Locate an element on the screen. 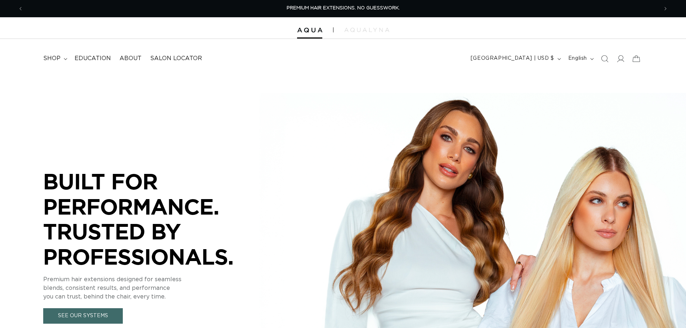 Image resolution: width=686 pixels, height=328 pixels. a: Education is located at coordinates (93, 58).